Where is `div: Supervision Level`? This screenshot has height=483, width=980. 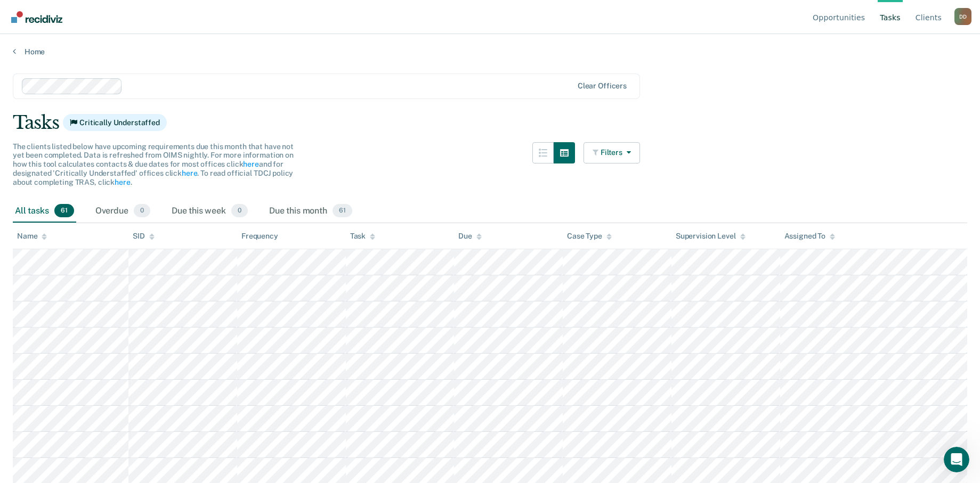
div: Supervision Level is located at coordinates (711, 236).